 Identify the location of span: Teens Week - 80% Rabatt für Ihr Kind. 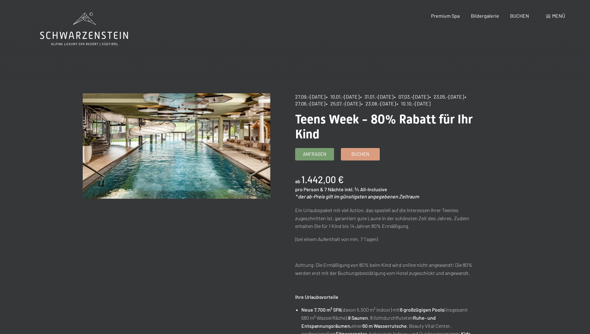
(384, 127).